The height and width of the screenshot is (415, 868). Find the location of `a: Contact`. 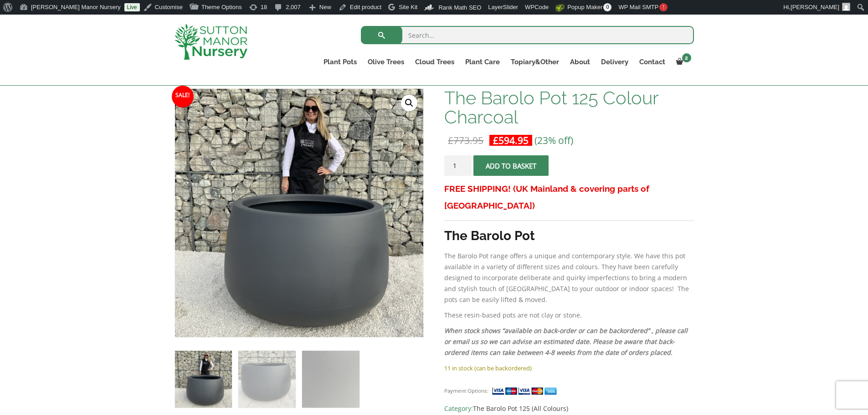

a: Contact is located at coordinates (652, 62).